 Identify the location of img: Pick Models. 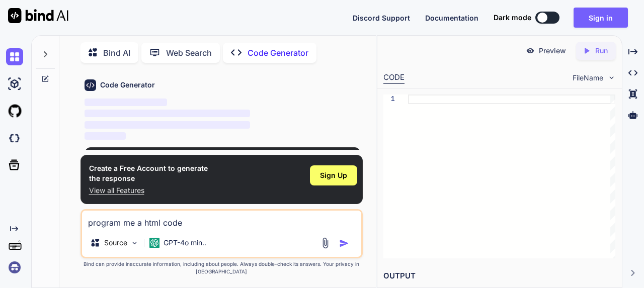
(134, 243).